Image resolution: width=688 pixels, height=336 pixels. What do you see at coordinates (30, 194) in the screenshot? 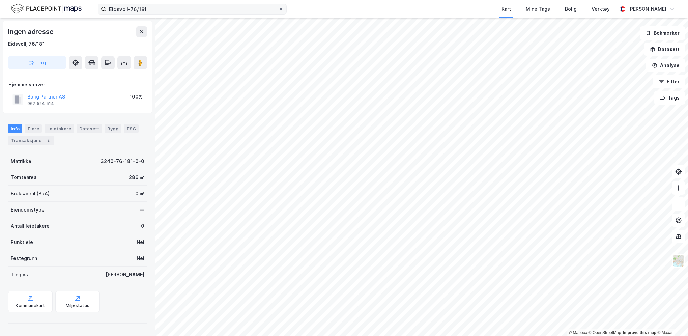
I see `div: Bruksareal (BRA)` at bounding box center [30, 194].